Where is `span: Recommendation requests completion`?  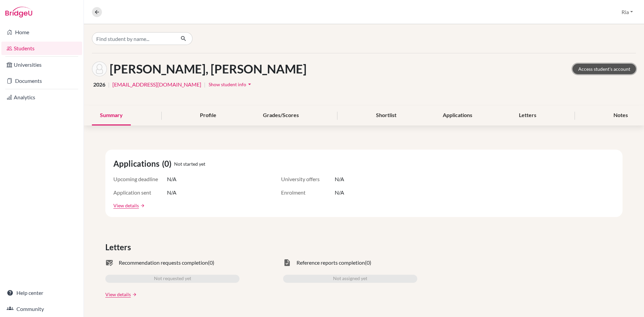 span: Recommendation requests completion is located at coordinates (163, 262).